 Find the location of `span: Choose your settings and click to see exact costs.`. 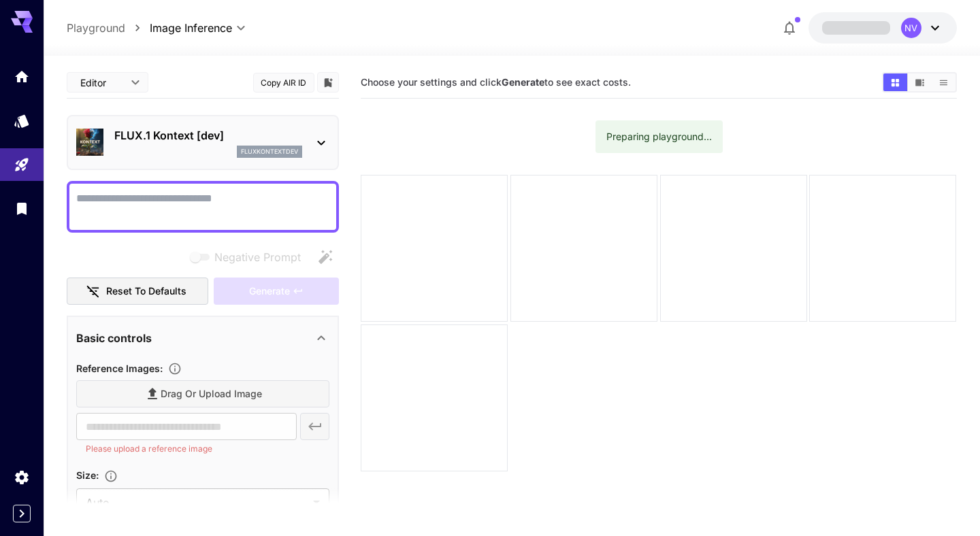

span: Choose your settings and click to see exact costs. is located at coordinates (495, 82).